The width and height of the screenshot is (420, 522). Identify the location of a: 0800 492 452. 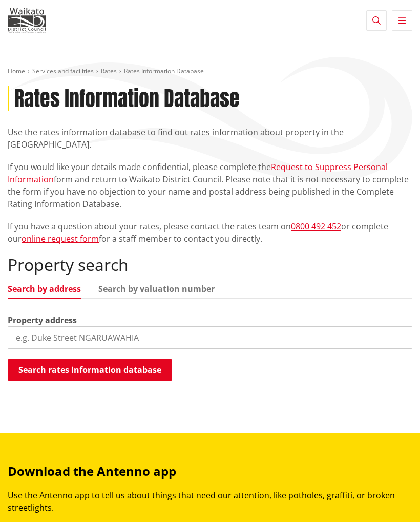
(316, 226).